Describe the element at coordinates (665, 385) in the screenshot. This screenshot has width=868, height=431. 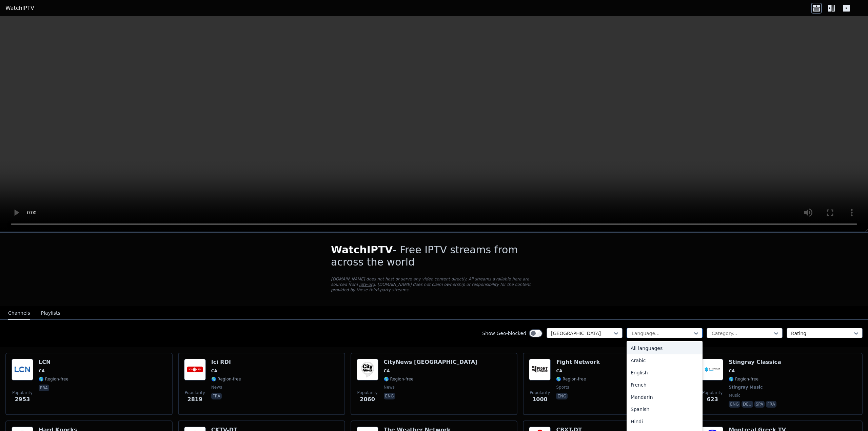
I see `div: French` at that location.